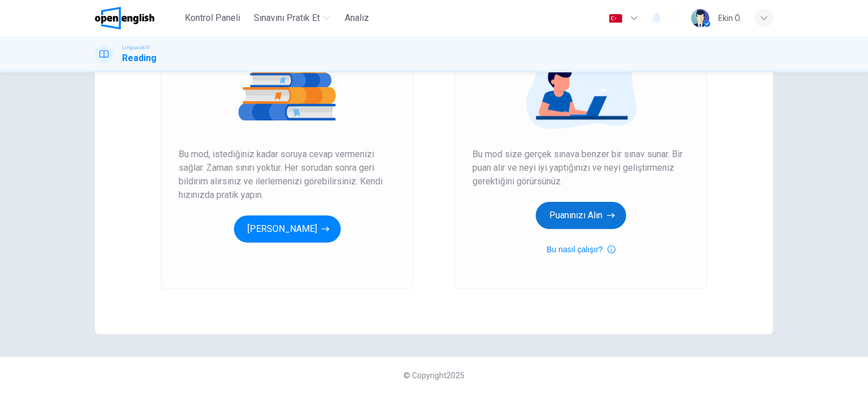 This screenshot has width=868, height=393. What do you see at coordinates (286, 18) in the screenshot?
I see `span: Sınavını Pratik Et` at bounding box center [286, 18].